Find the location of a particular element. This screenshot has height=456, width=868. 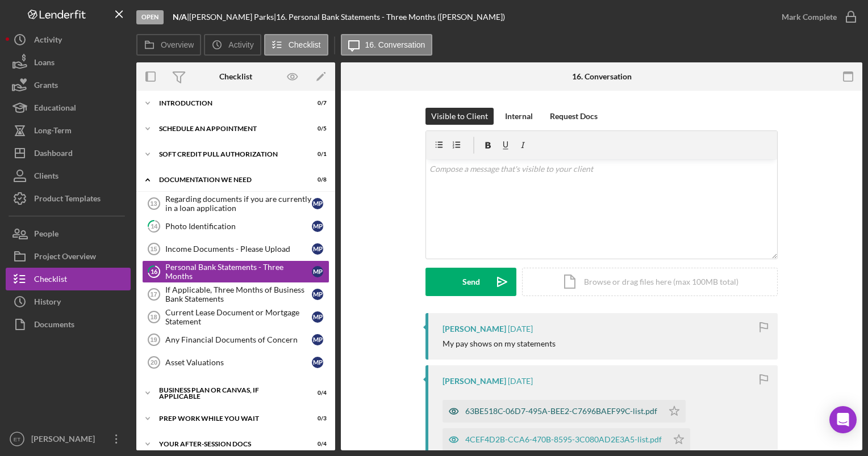

button: Visible to Client is located at coordinates (459, 117).